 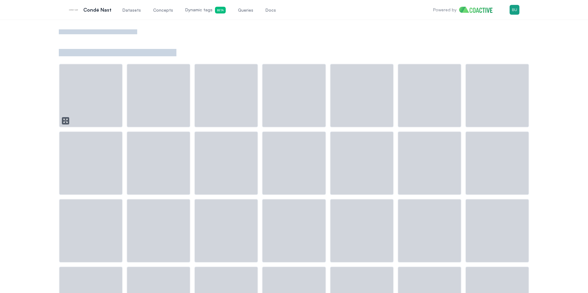 What do you see at coordinates (97, 10) in the screenshot?
I see `p: Condé Nast` at bounding box center [97, 10].